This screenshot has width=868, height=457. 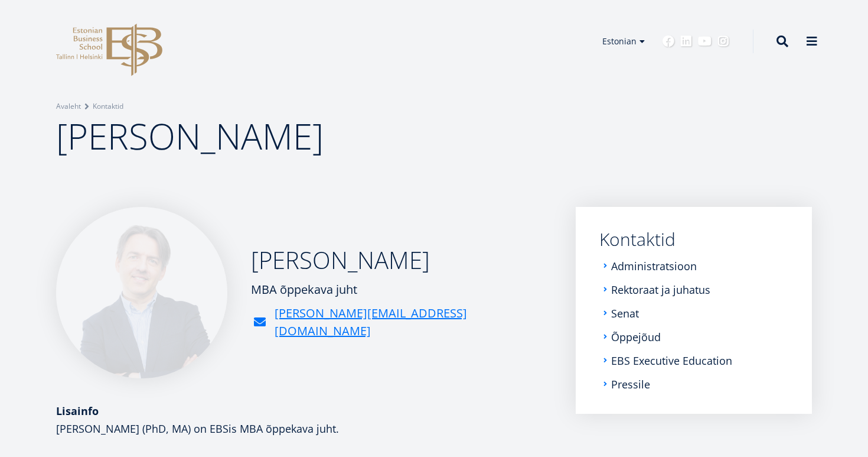 I want to click on a: Administratsioon, so click(x=654, y=266).